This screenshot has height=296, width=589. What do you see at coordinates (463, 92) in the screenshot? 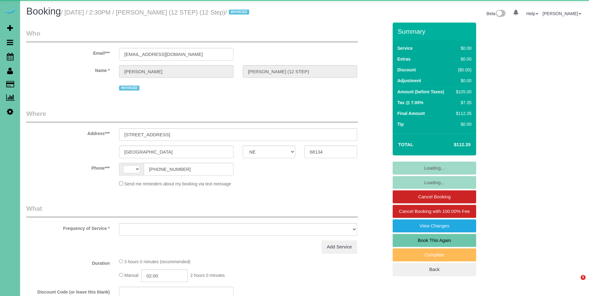
I see `div: $105.00` at bounding box center [463, 92].